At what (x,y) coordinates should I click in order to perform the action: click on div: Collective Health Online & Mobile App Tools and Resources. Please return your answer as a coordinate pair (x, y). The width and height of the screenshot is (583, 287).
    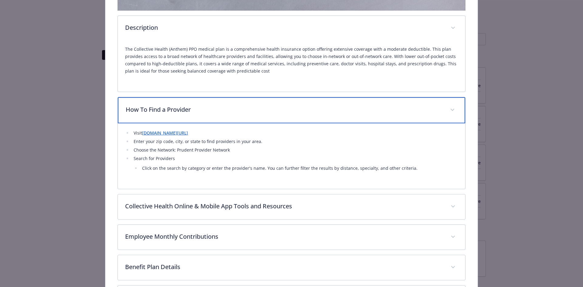
    Looking at the image, I should click on (292, 207).